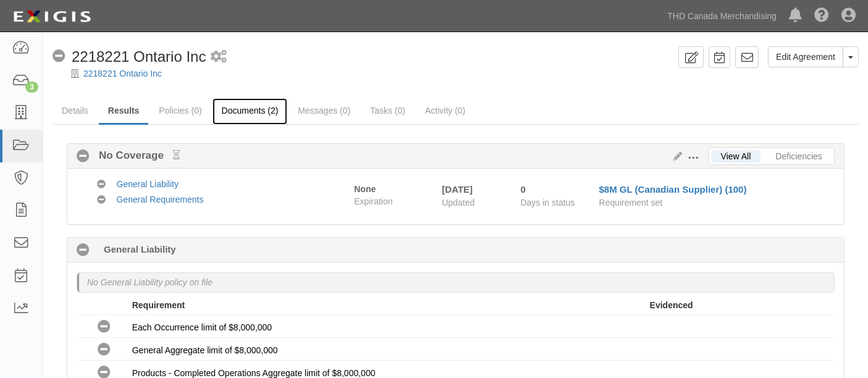 This screenshot has width=868, height=378. What do you see at coordinates (555, 189) in the screenshot?
I see `div: Since 10/10/2025` at bounding box center [555, 189].